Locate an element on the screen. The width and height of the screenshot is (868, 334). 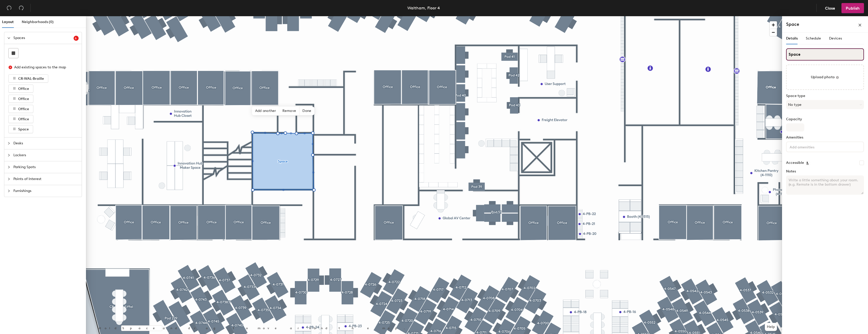
span: Publish is located at coordinates (853, 8).